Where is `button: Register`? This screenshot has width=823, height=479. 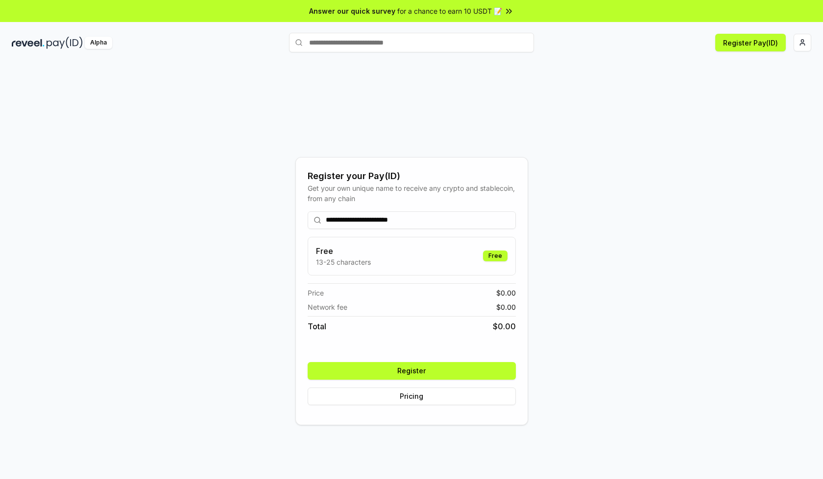
button: Register is located at coordinates (411, 371).